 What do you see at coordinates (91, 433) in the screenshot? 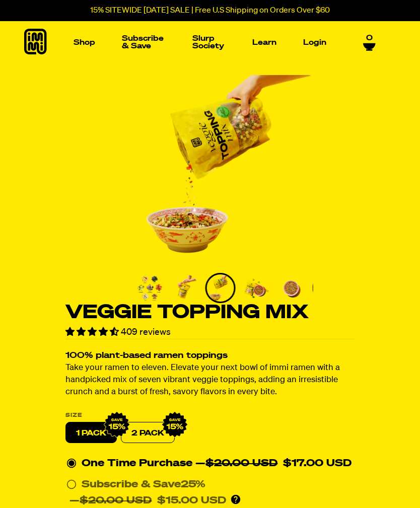
I see `label: 1 PACK` at bounding box center [91, 433].